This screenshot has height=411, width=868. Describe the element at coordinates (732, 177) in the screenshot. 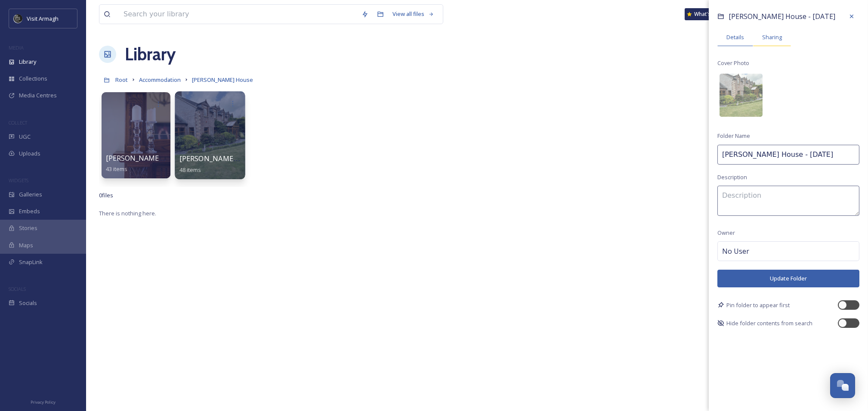

I see `span: Description` at that location.